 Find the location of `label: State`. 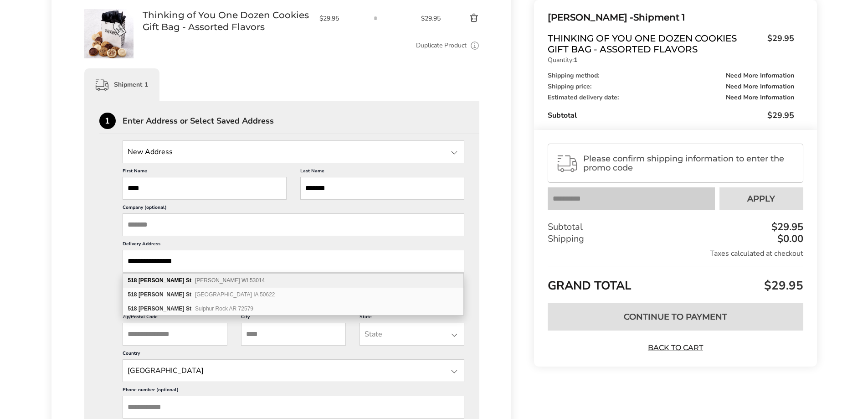

label: State is located at coordinates (412, 318).